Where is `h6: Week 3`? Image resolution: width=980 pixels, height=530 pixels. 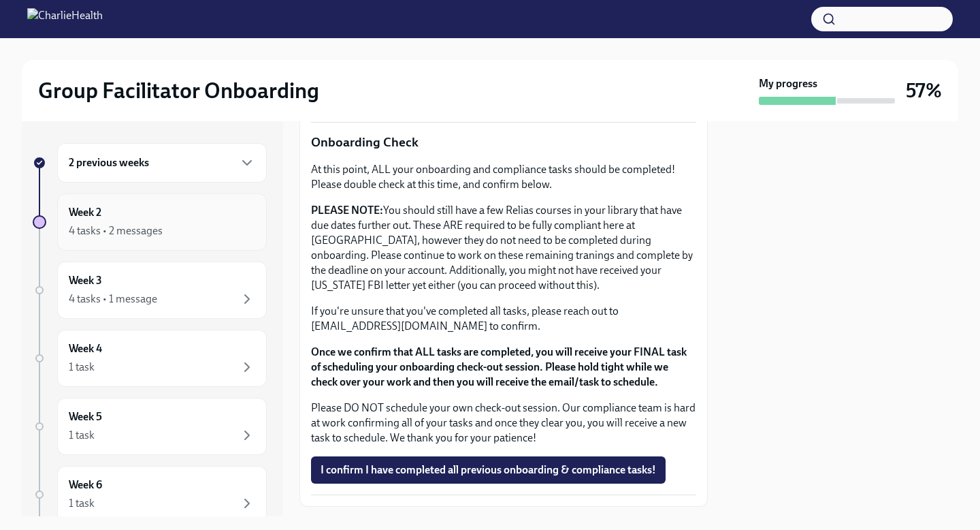 h6: Week 3 is located at coordinates (85, 280).